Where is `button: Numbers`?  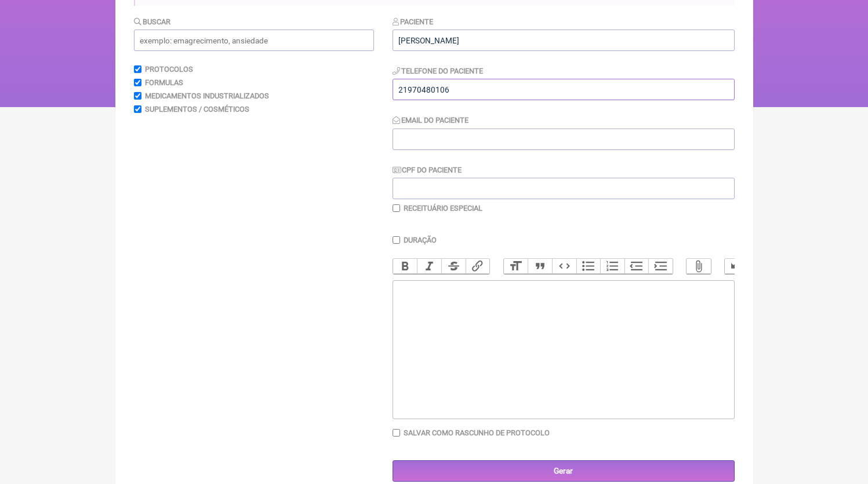
button: Numbers is located at coordinates (612, 267).